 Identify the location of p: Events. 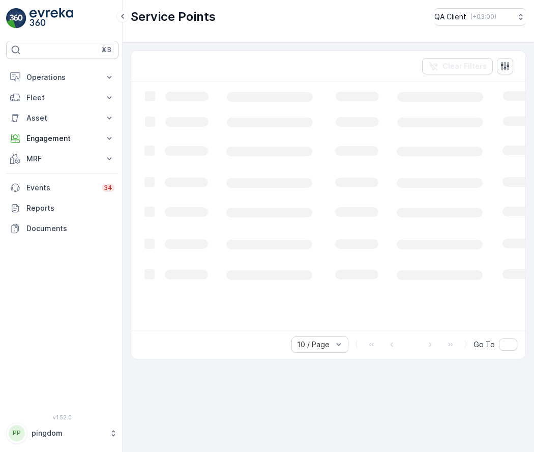
(61, 188).